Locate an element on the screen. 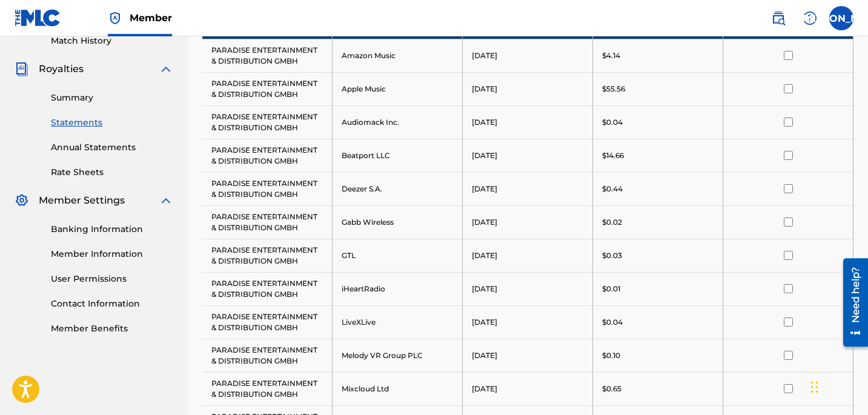 This screenshot has width=868, height=415. a: Rate Sheets is located at coordinates (112, 172).